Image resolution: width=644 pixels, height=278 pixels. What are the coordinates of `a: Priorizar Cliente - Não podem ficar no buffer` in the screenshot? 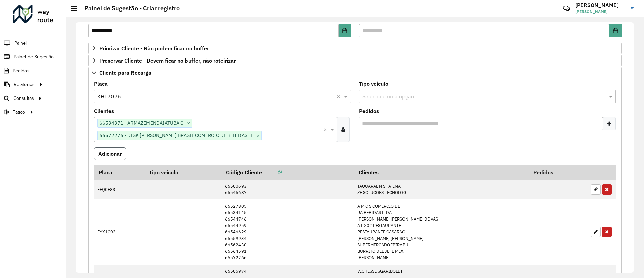 It's located at (355, 48).